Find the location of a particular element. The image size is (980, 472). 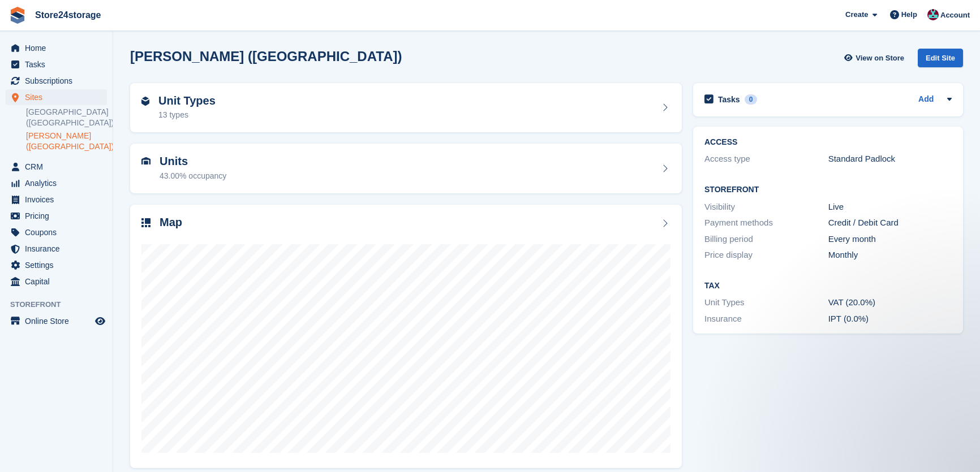

span: Settings is located at coordinates (59, 265).